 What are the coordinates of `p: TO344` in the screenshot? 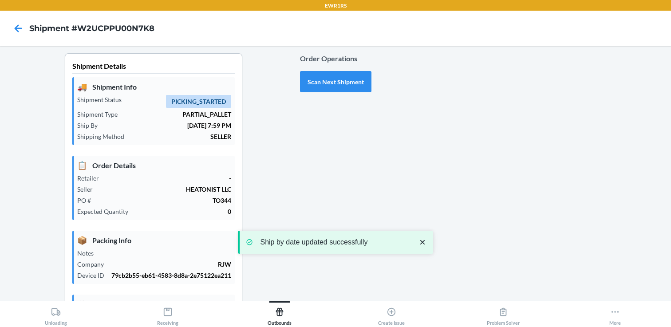 It's located at (165, 200).